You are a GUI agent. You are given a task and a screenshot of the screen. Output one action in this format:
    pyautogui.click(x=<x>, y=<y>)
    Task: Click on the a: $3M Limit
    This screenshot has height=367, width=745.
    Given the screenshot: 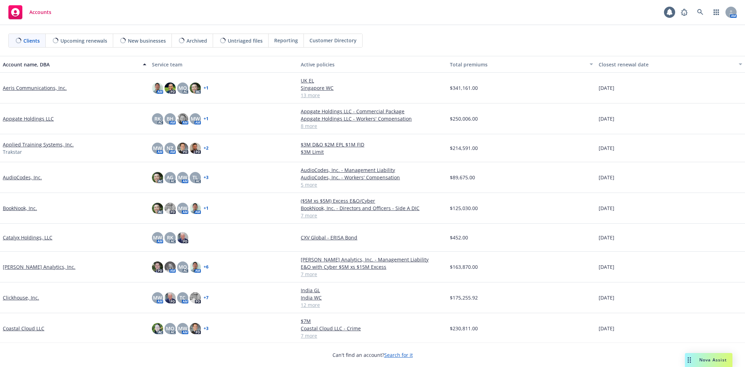 What is the action you would take?
    pyautogui.click(x=372, y=152)
    